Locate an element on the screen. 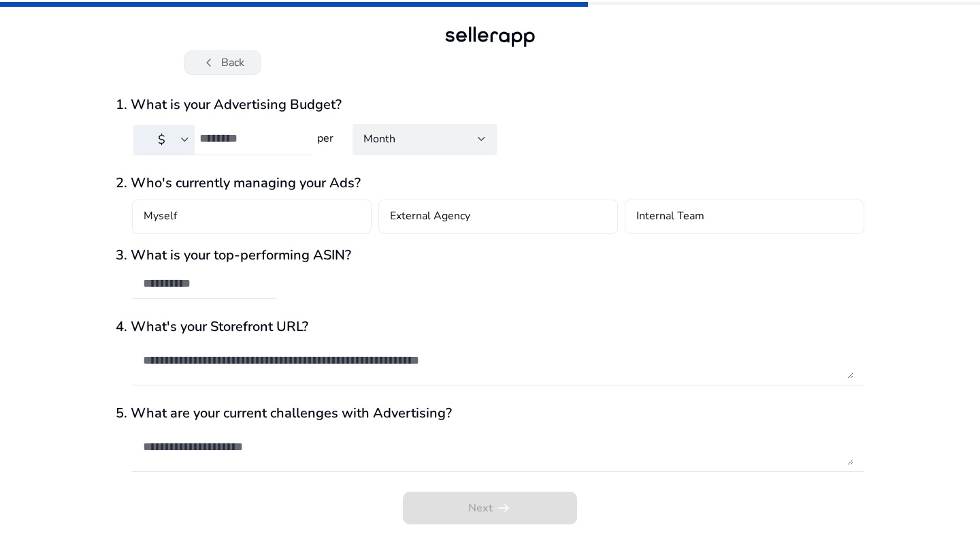 This screenshot has width=980, height=553. h4: External Agency is located at coordinates (430, 217).